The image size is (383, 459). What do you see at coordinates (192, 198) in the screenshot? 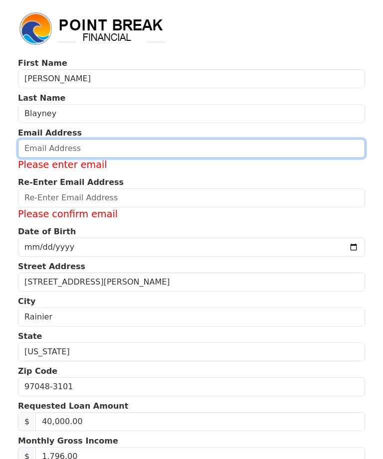
I see `input: Re-Enter Email Address` at bounding box center [192, 198].